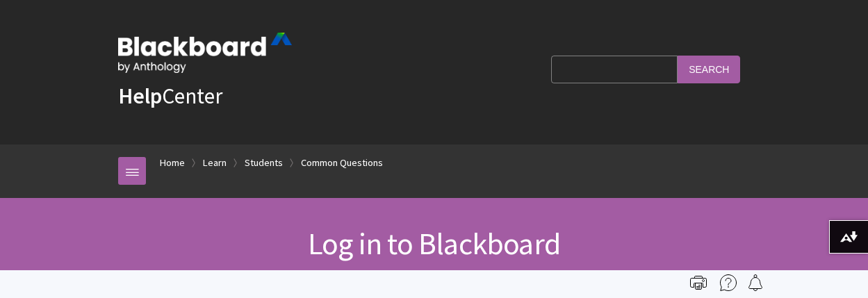 This screenshot has height=298, width=868. What do you see at coordinates (434, 243) in the screenshot?
I see `span: Log in to Blackboard` at bounding box center [434, 243].